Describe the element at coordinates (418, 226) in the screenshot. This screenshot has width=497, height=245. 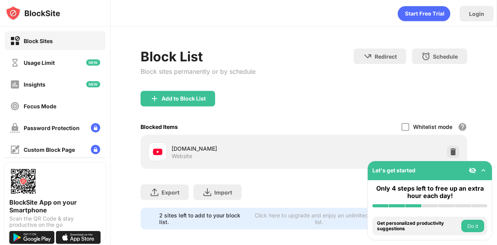
I see `div: Get personalized productivity suggestions` at that location.